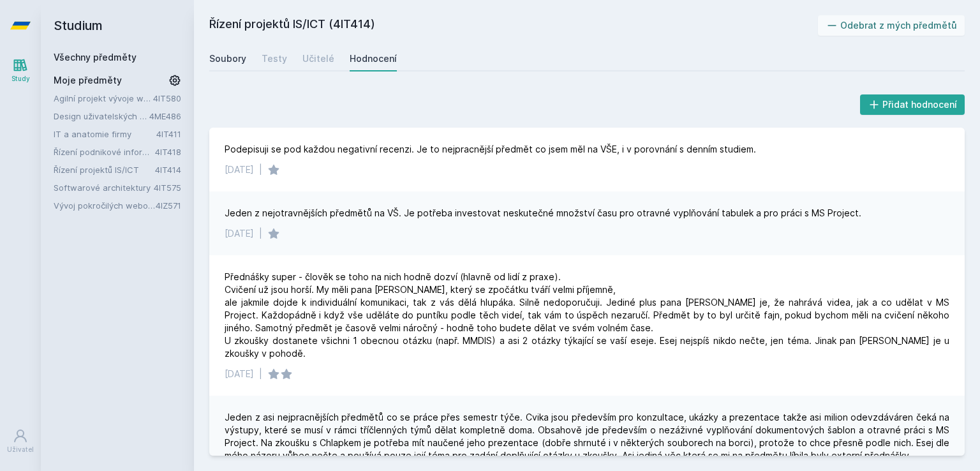  Describe the element at coordinates (513, 25) in the screenshot. I see `h2: Řízení projektů IS/ICT (4IT414)` at that location.